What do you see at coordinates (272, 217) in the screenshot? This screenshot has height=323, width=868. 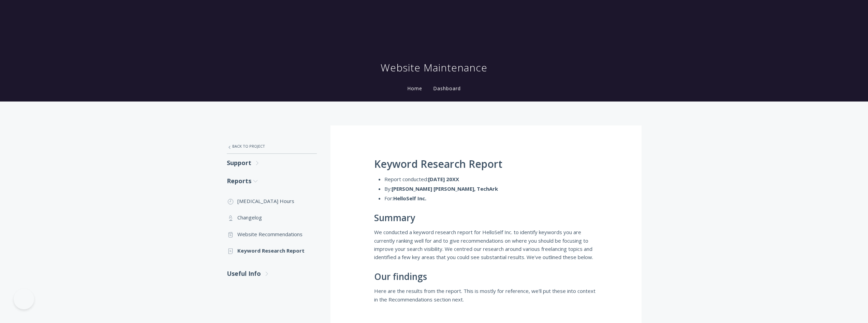 I see `a: Changelog` at bounding box center [272, 217].